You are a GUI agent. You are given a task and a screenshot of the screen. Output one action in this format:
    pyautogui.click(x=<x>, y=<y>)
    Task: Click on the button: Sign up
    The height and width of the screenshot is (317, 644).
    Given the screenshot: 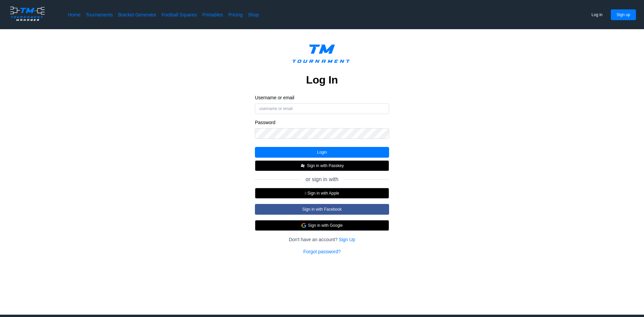 What is the action you would take?
    pyautogui.click(x=623, y=15)
    